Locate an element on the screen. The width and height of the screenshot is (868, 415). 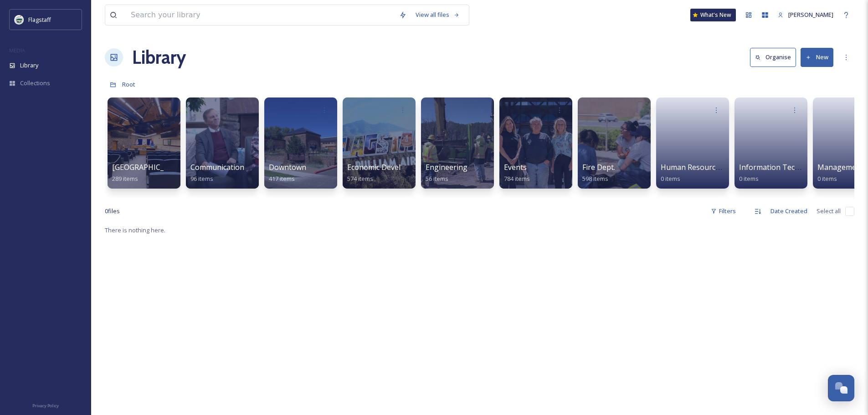
span: There is nothing here. is located at coordinates (135, 230).